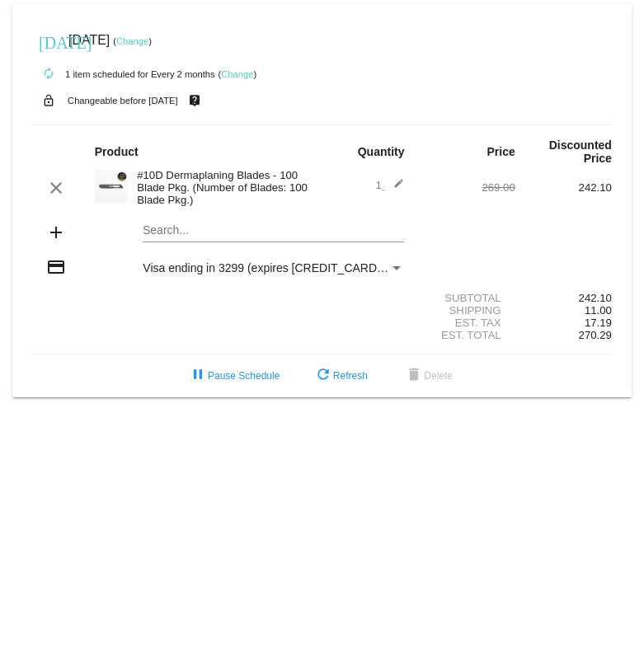 This screenshot has height=652, width=644. What do you see at coordinates (195, 101) in the screenshot?
I see `mat-icon: live_help` at bounding box center [195, 101].